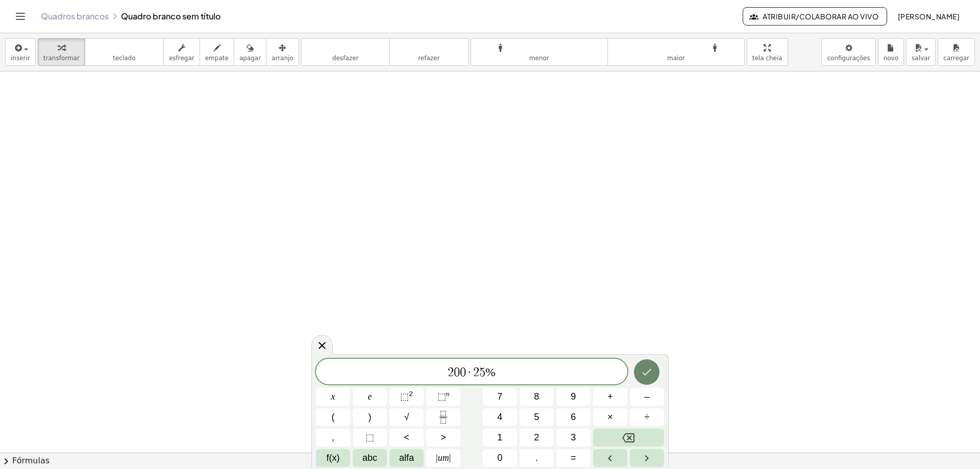 The height and width of the screenshot is (469, 980). Describe the element at coordinates (217, 58) in the screenshot. I see `font: empate` at that location.